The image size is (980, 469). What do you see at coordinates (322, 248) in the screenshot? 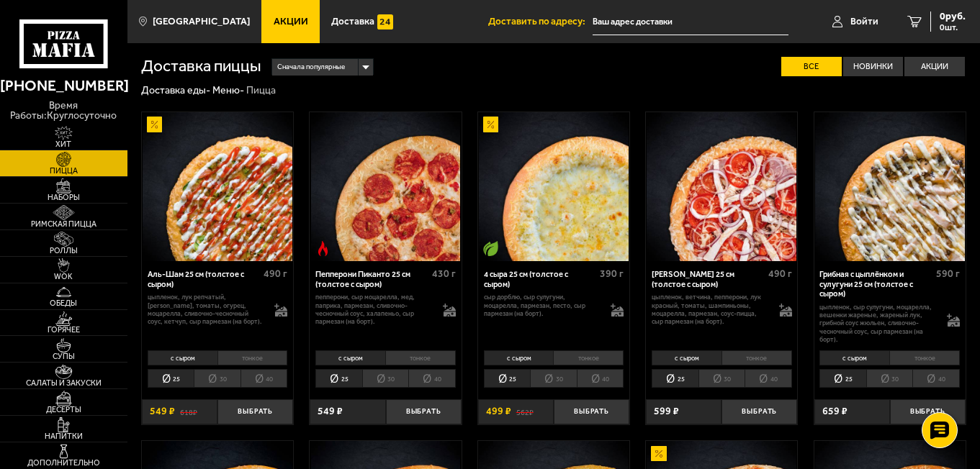
I see `img: Острое блюдо` at bounding box center [322, 248].